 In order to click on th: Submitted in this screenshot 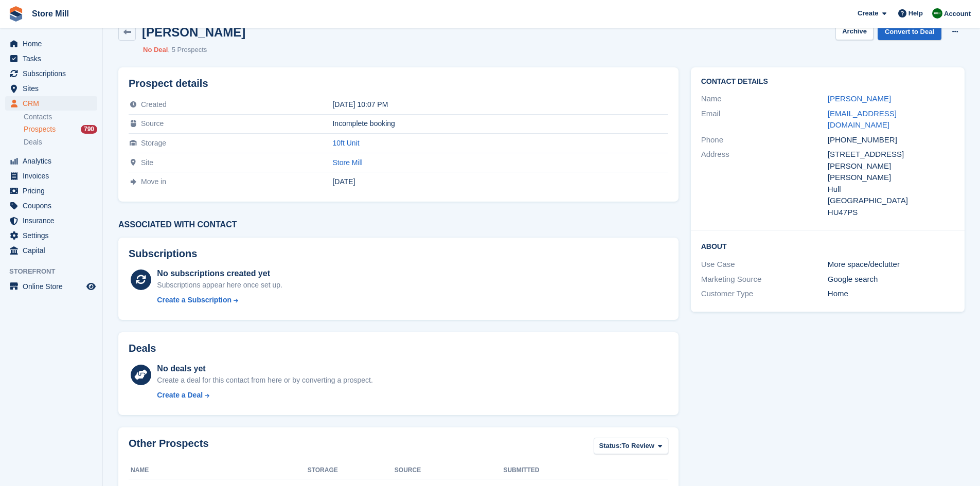, I will do `click(555, 471)`.